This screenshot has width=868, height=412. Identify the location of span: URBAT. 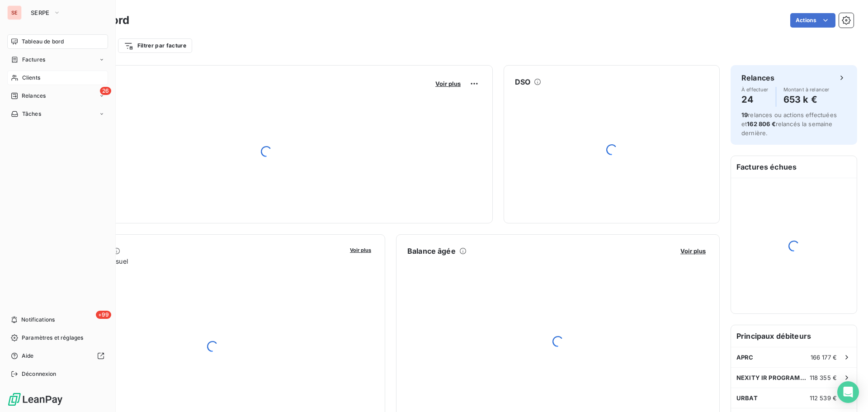
(747, 398).